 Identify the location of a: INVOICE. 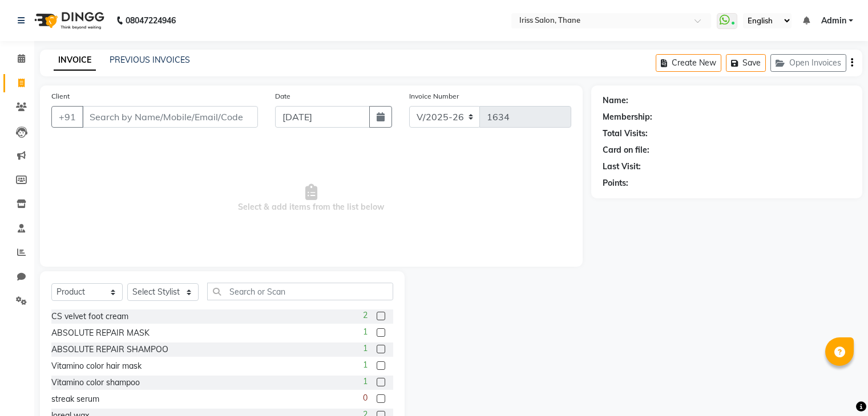
(75, 61).